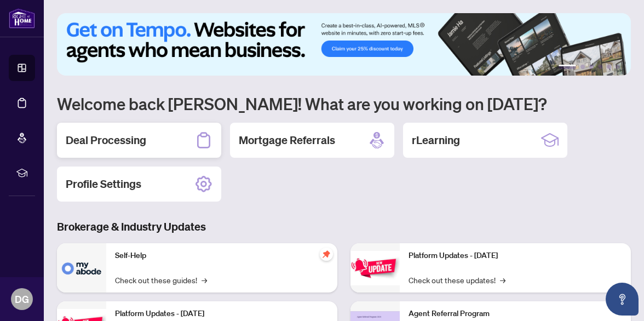  Describe the element at coordinates (22, 299) in the screenshot. I see `span: DG` at that location.